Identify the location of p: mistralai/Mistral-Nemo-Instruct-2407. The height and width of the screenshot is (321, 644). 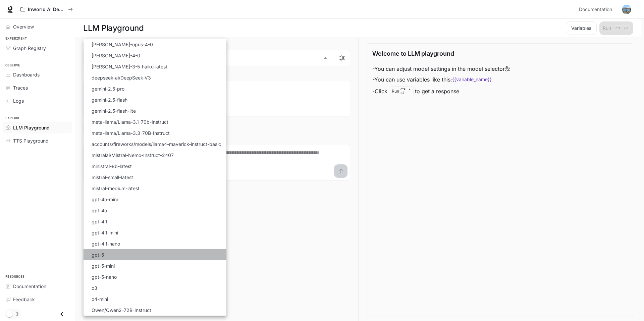
(132, 155).